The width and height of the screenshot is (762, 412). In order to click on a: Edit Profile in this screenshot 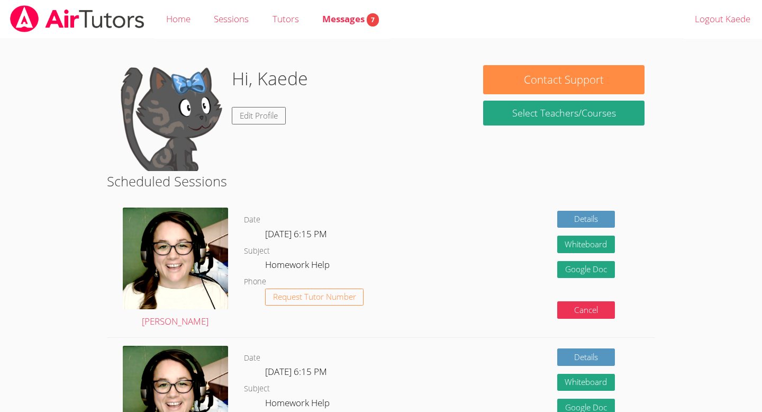, I will do `click(259, 115)`.